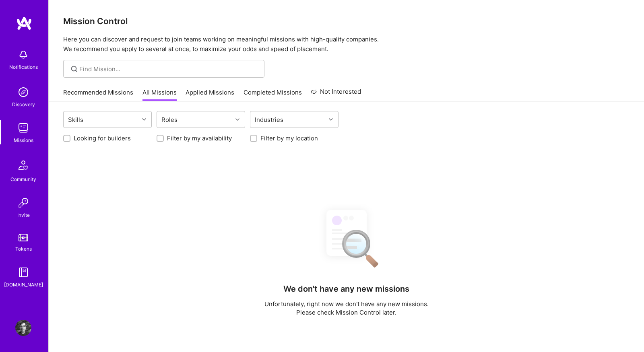  Describe the element at coordinates (24, 54) in the screenshot. I see `img: bell` at that location.